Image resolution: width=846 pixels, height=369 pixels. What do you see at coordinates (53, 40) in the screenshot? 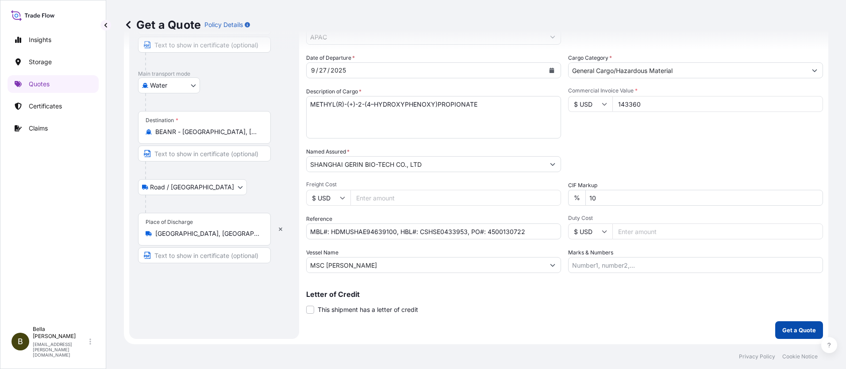
I see `a: Insights` at bounding box center [53, 40].